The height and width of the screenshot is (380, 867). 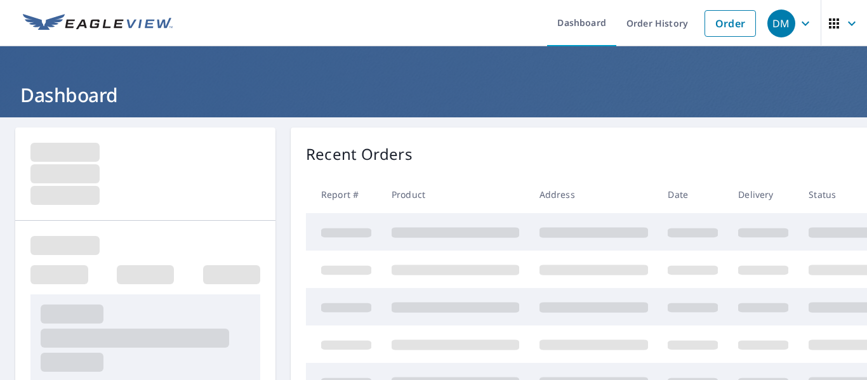 I want to click on h1: Dashboard, so click(x=433, y=95).